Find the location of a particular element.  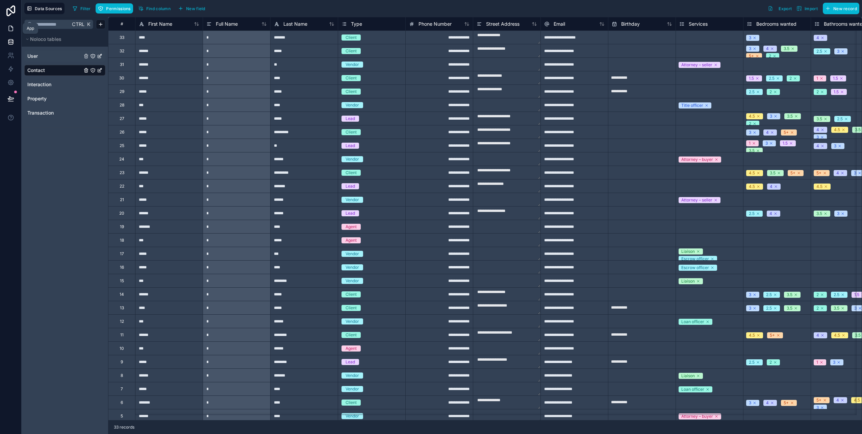

a: User is located at coordinates (55, 56).